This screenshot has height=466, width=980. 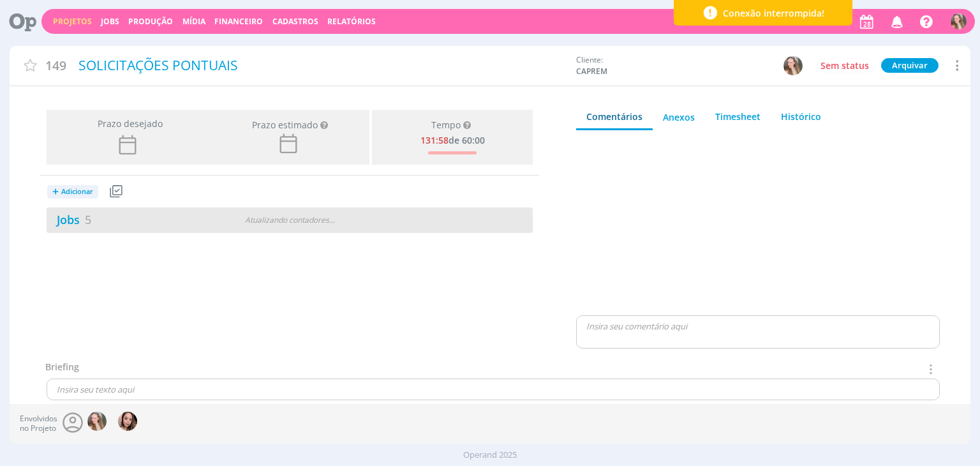 I want to click on button: Sem status, so click(x=845, y=66).